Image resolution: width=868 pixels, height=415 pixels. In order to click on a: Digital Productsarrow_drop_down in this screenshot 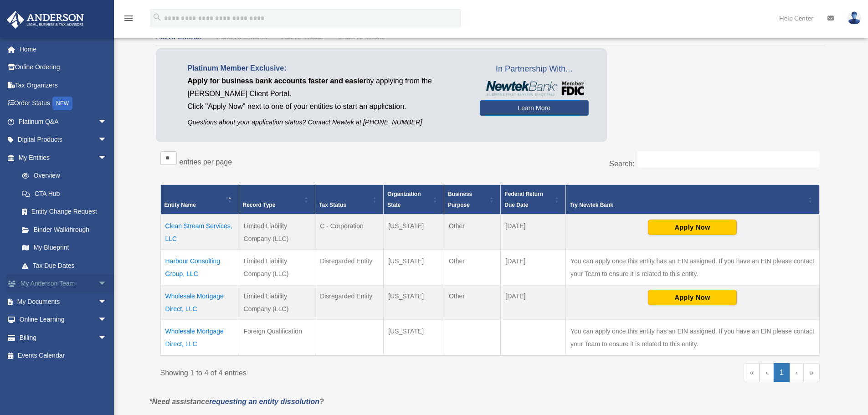, I will do `click(63, 140)`.